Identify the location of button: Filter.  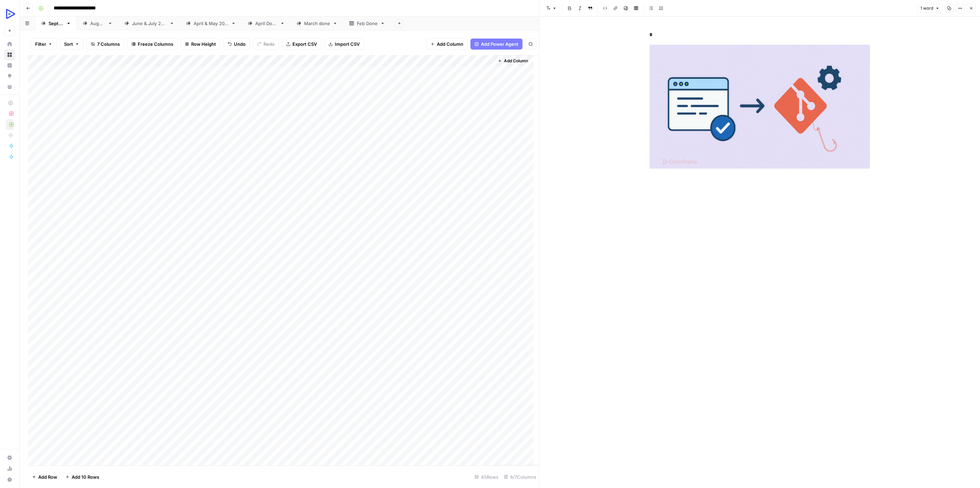
(44, 44).